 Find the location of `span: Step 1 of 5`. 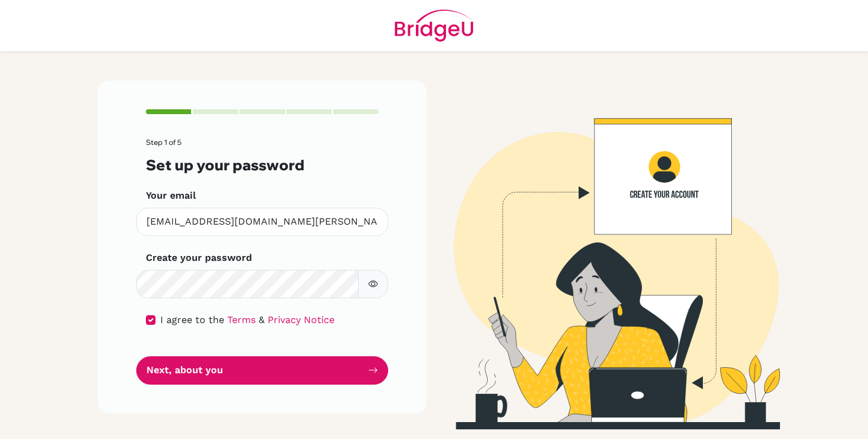

span: Step 1 of 5 is located at coordinates (163, 142).